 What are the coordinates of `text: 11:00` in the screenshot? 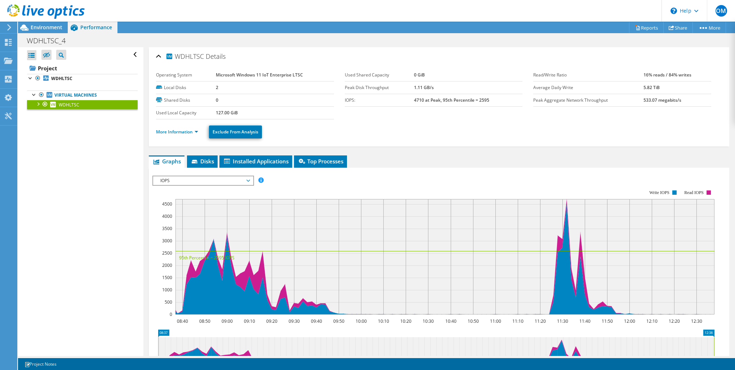 It's located at (496, 321).